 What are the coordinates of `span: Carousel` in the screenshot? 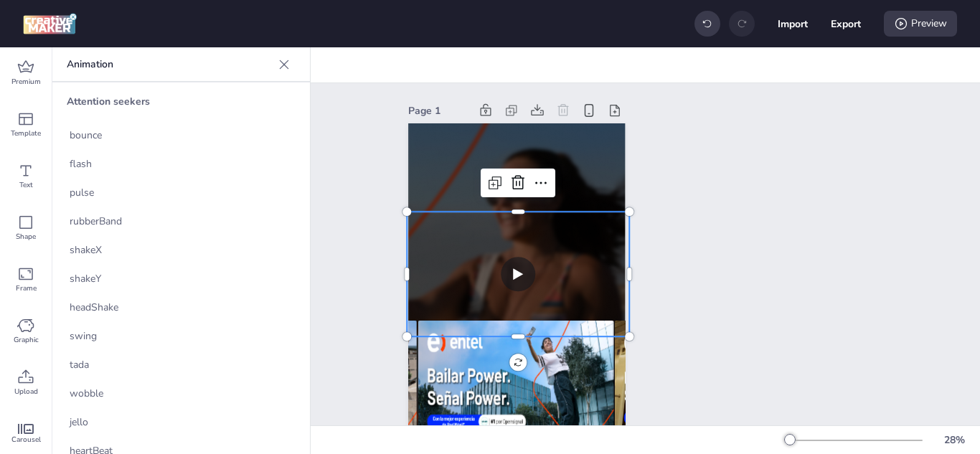 It's located at (26, 440).